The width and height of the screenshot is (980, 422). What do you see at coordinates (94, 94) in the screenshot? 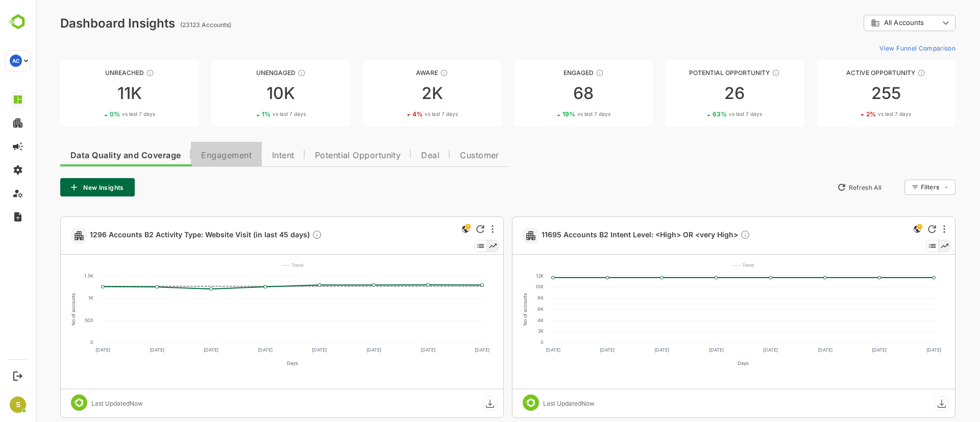
I see `a: UnreachedThese accounts have not been engaged with for a defined time period11K0%vs last 7 days` at bounding box center [94, 94].